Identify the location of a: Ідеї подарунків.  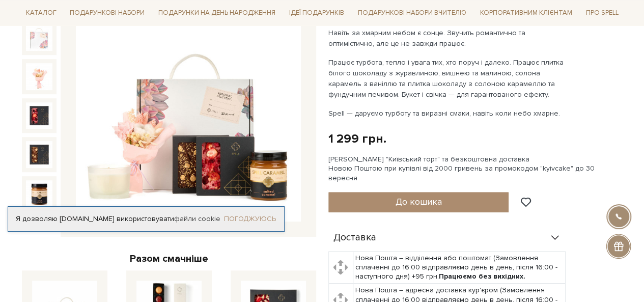
(317, 13).